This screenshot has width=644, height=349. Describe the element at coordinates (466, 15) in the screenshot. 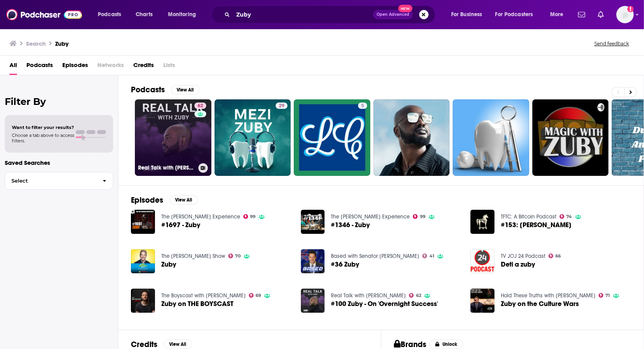

I see `span: For Business` at that location.